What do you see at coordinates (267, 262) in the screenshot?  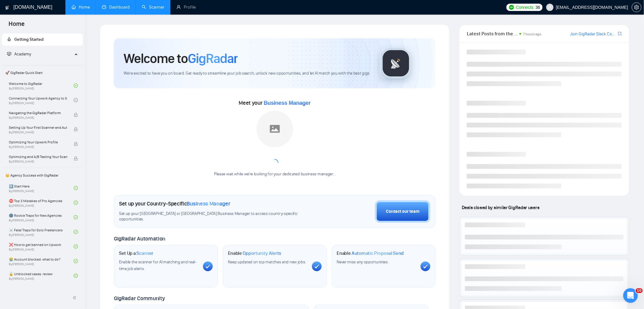 I see `span: Keep updated on top matches and new jobs.` at bounding box center [267, 262].